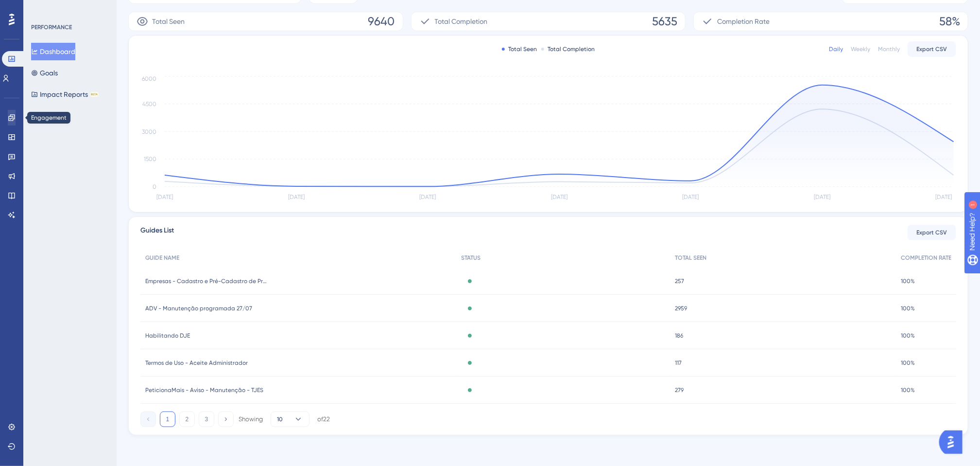 The width and height of the screenshot is (980, 466). I want to click on tspan: 0, so click(155, 187).